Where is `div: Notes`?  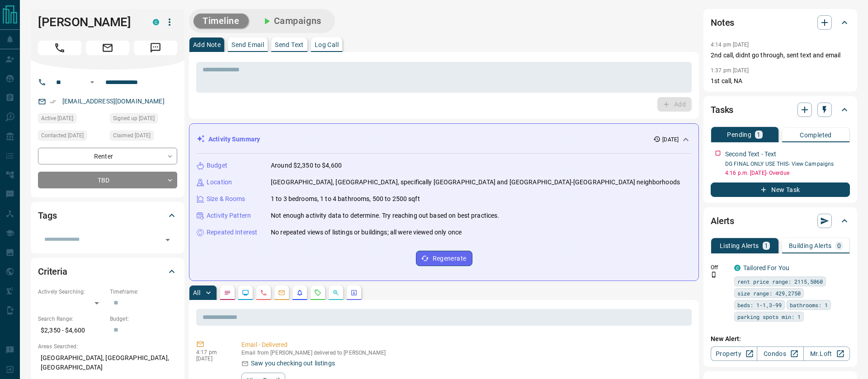 div: Notes is located at coordinates (781, 23).